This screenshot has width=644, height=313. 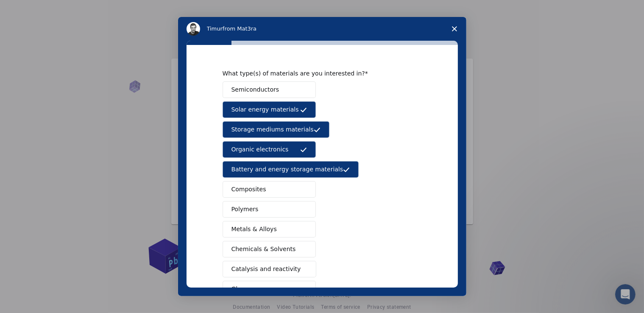 What do you see at coordinates (269, 289) in the screenshot?
I see `button: Glasses` at bounding box center [269, 289].